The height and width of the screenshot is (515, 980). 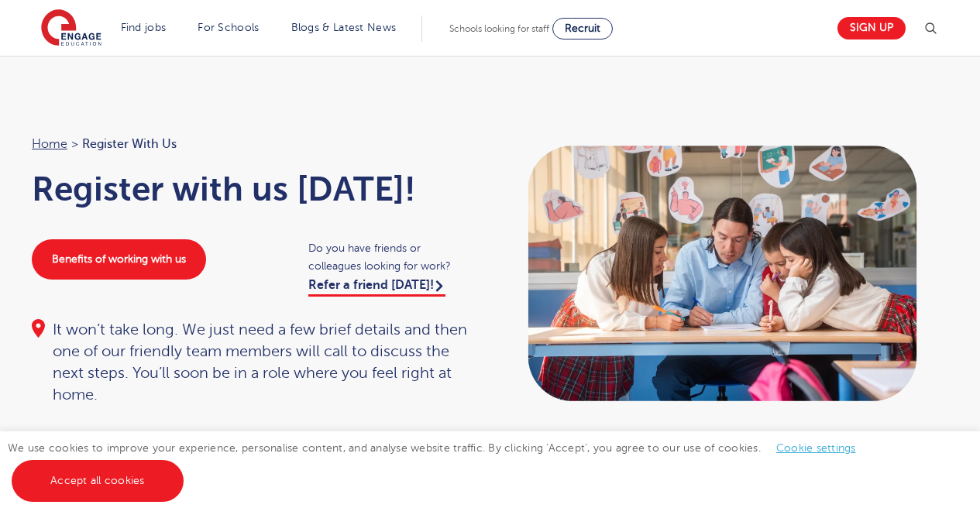 I want to click on a: Recruit, so click(x=582, y=29).